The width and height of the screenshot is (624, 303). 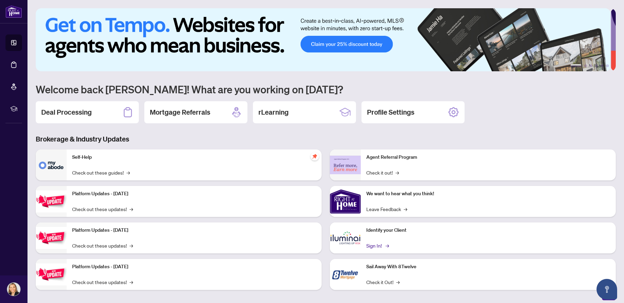 What do you see at coordinates (14, 11) in the screenshot?
I see `img: logo` at bounding box center [14, 11].